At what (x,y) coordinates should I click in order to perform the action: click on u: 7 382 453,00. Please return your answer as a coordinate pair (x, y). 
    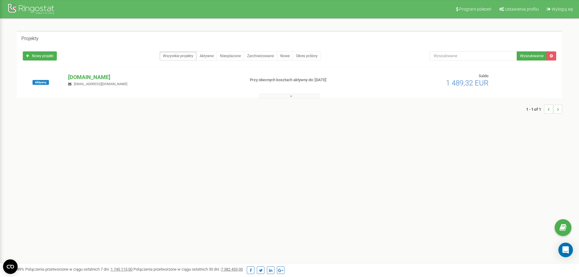
    Looking at the image, I should click on (232, 269).